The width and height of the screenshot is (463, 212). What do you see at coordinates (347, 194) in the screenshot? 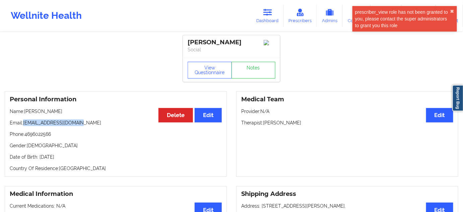
I see `h3: Shipping Address` at bounding box center [347, 194].